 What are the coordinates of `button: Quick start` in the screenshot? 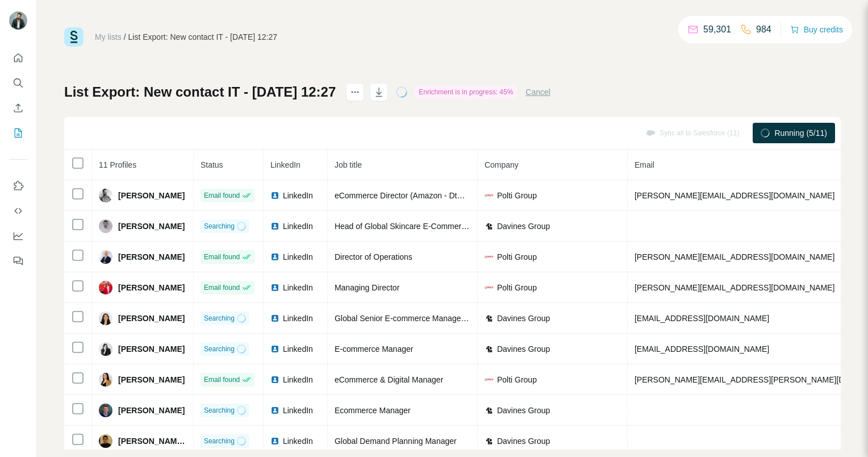 It's located at (18, 58).